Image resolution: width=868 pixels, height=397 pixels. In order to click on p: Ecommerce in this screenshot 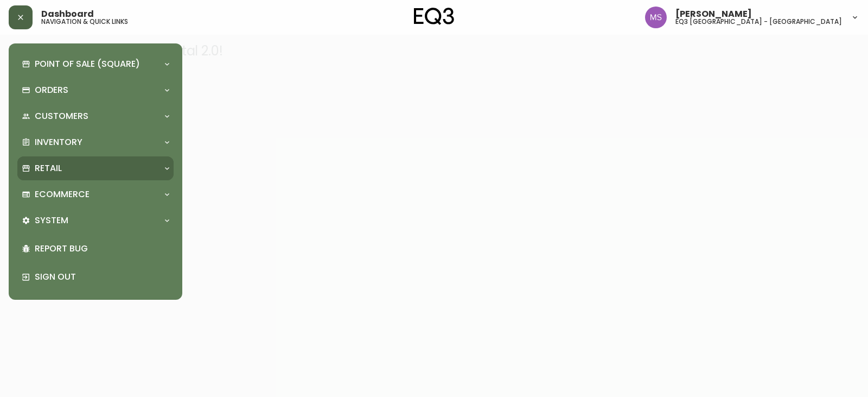, I will do `click(61, 194)`.